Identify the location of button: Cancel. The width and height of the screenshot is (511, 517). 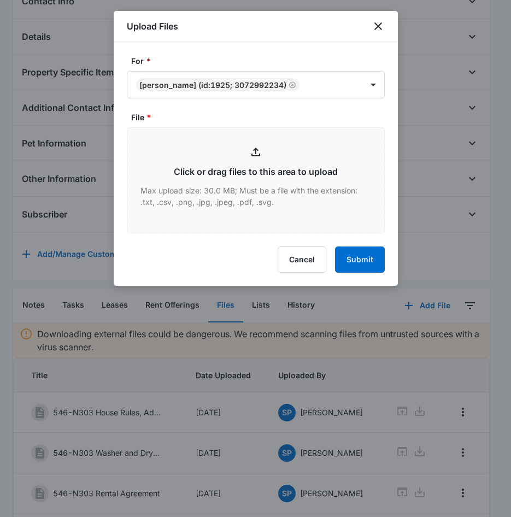
(302, 259).